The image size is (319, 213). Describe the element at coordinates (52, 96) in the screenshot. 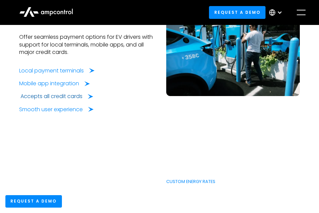

I see `div: Accepts all credit cards` at that location.